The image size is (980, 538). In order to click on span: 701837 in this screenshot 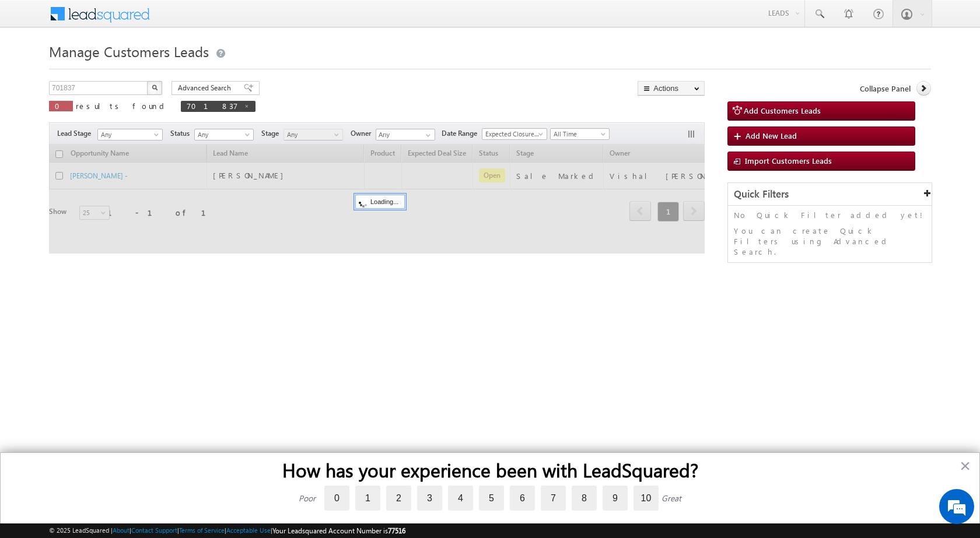, I will do `click(212, 106)`.